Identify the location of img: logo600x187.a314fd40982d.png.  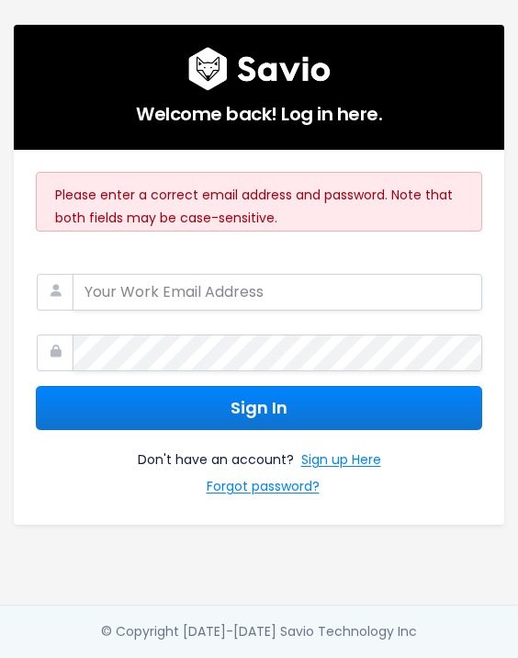
(259, 69).